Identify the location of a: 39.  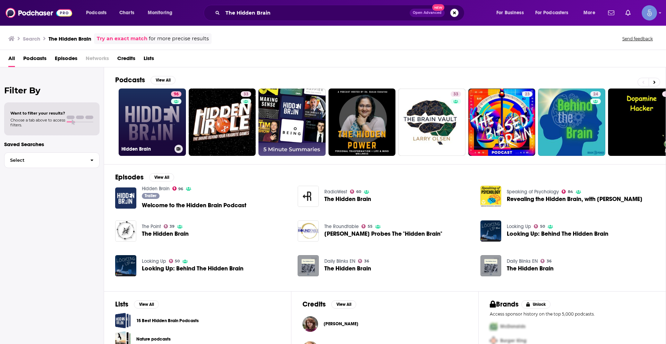
(169, 226).